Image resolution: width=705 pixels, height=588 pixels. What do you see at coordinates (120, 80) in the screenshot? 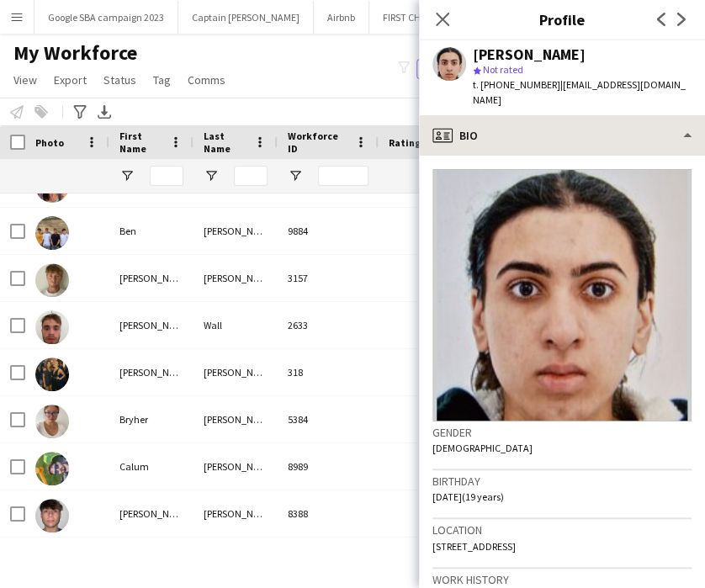
I see `span: Status` at bounding box center [120, 80].